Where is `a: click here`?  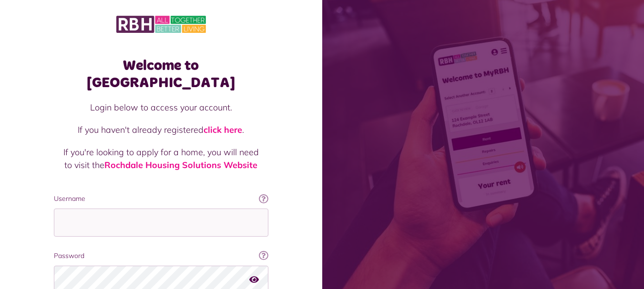
a: click here is located at coordinates (222, 130).